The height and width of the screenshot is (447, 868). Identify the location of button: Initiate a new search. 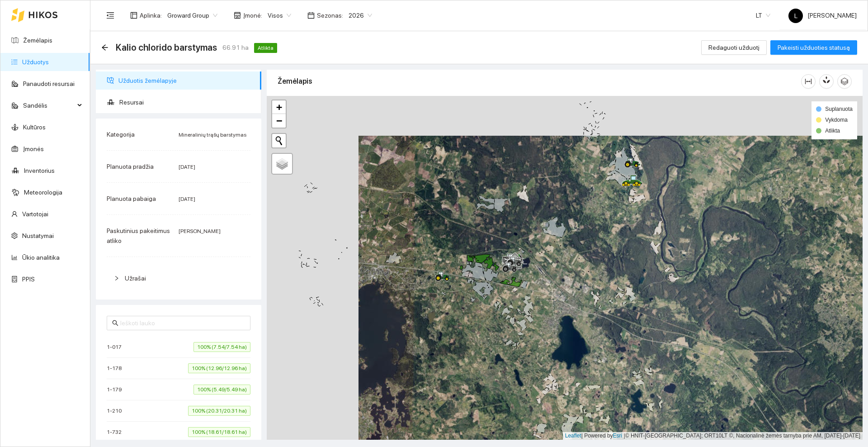
(279, 140).